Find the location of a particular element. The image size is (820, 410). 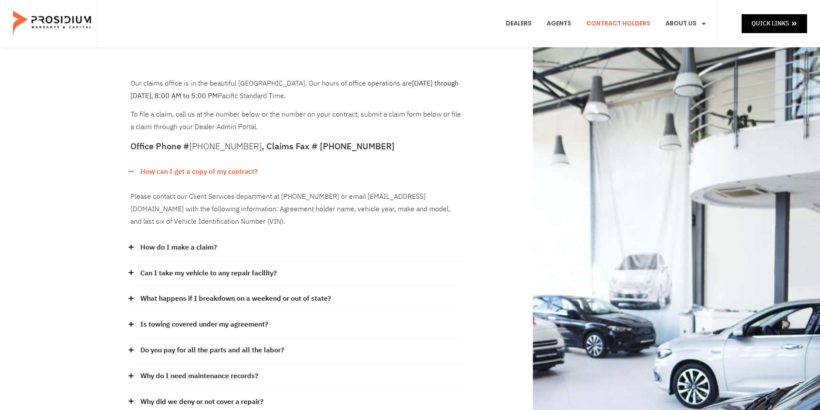

div: Is towing covered under my agreement? is located at coordinates (296, 325).